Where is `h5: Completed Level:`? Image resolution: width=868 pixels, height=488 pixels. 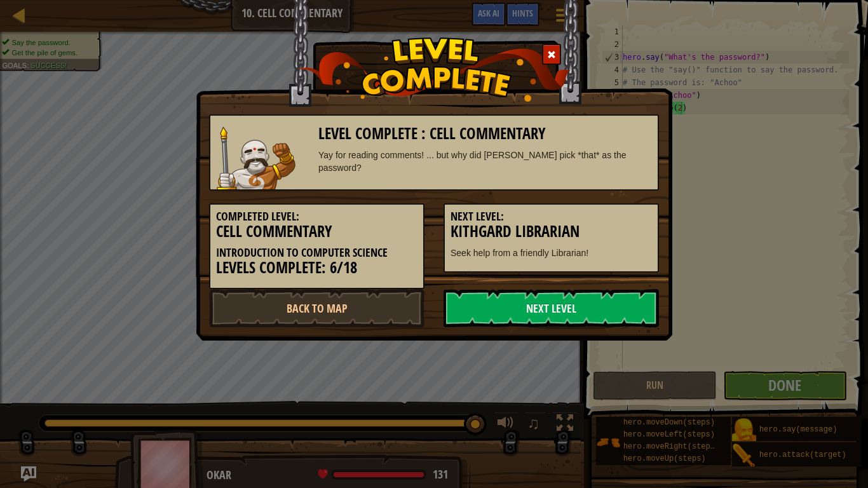 h5: Completed Level: is located at coordinates (317, 217).